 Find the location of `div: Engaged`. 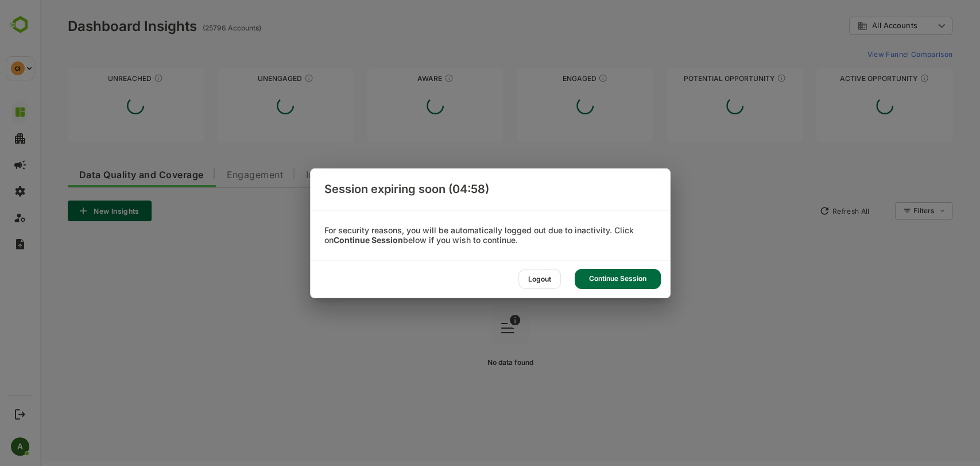

div: Engaged is located at coordinates (544, 78).